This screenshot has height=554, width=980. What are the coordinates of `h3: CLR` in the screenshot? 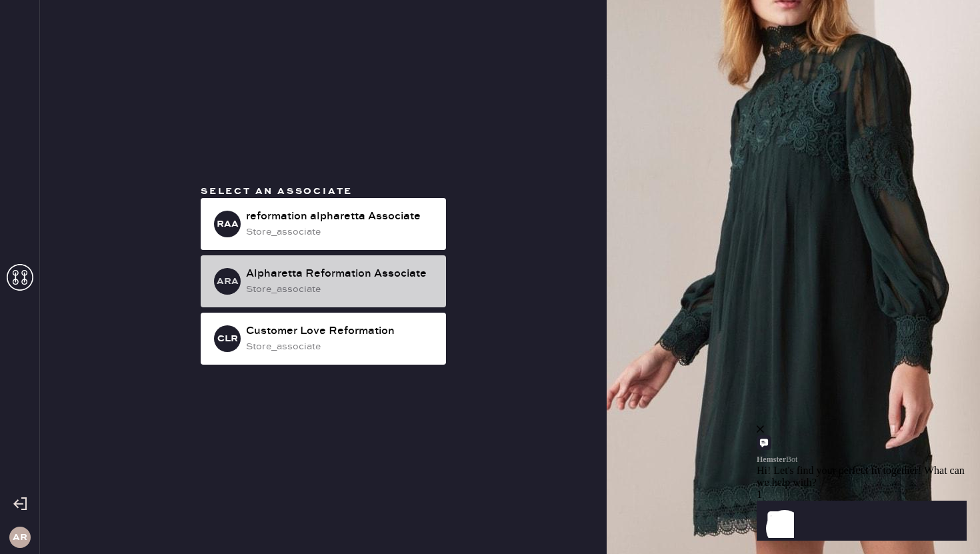 It's located at (228, 338).